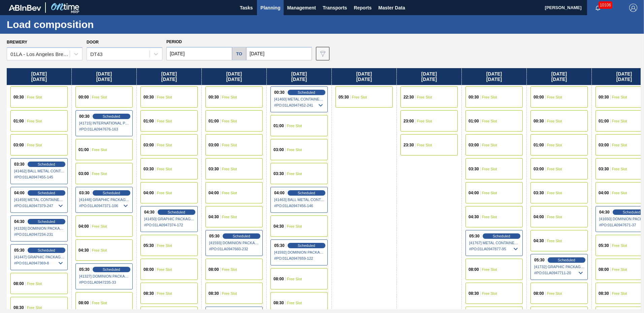 The height and width of the screenshot is (313, 644). What do you see at coordinates (84, 97) in the screenshot?
I see `span: 00:00` at bounding box center [84, 97].